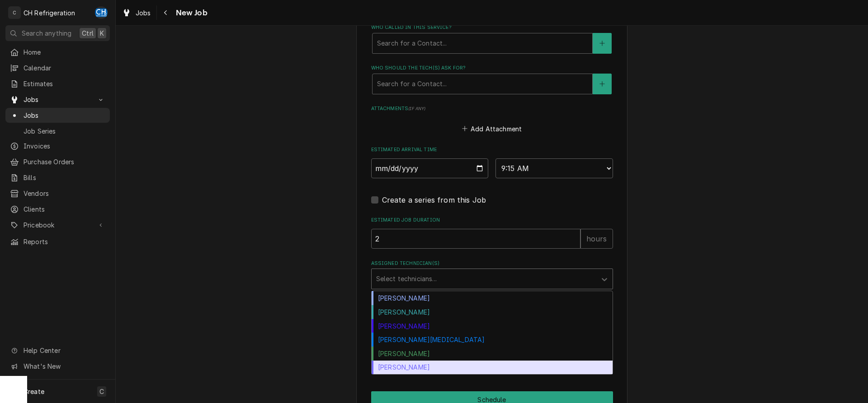 The image size is (868, 403). What do you see at coordinates (492, 232) in the screenshot?
I see `div: Estimated Job Duration` at bounding box center [492, 232].